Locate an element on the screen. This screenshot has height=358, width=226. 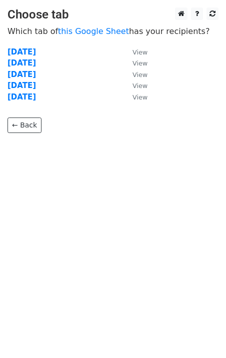
div: Chat Widget is located at coordinates (201, 334).